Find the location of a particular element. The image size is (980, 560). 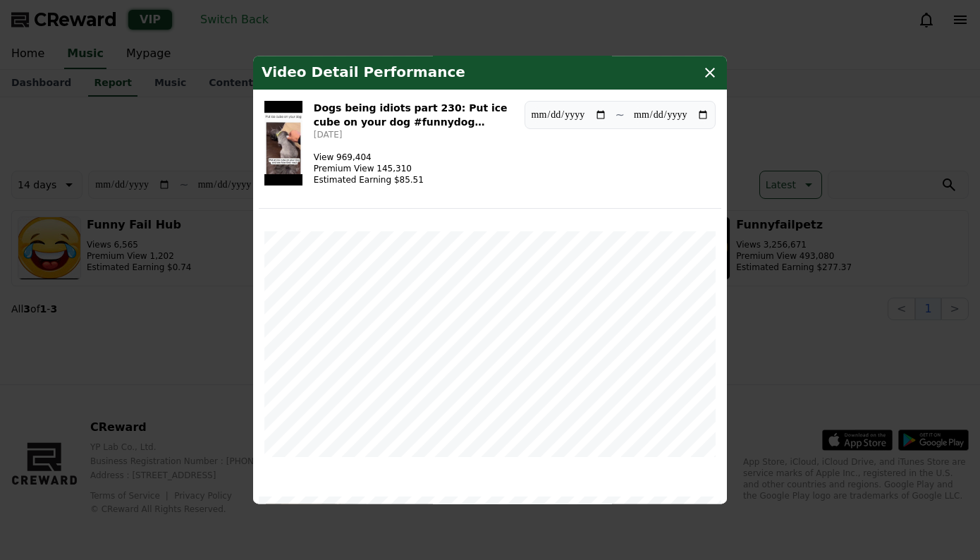

h4: Video Detail Performance is located at coordinates (364, 73).